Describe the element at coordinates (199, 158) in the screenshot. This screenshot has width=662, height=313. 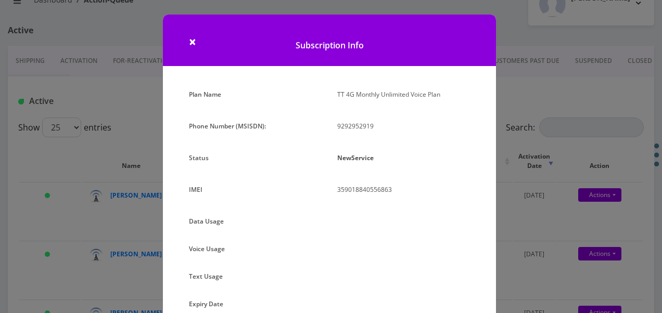
I see `label: Status` at that location.